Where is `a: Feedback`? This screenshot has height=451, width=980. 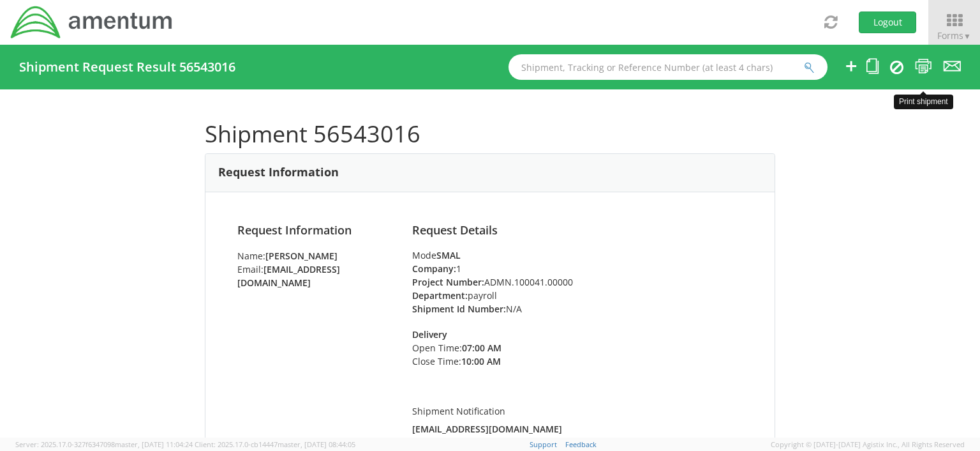
a: Feedback is located at coordinates (580, 444).